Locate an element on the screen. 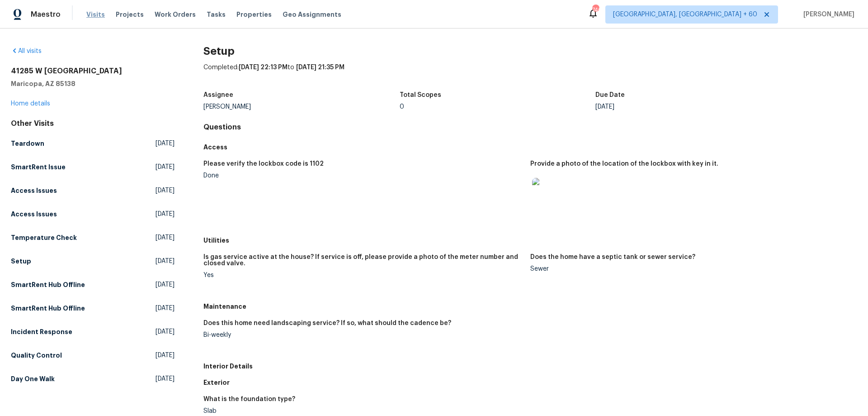 The height and width of the screenshot is (416, 868). span: Projects is located at coordinates (130, 15).